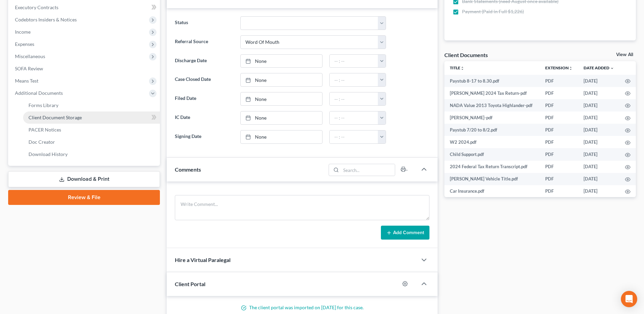 The image size is (644, 314). I want to click on a: Download & Print, so click(84, 179).